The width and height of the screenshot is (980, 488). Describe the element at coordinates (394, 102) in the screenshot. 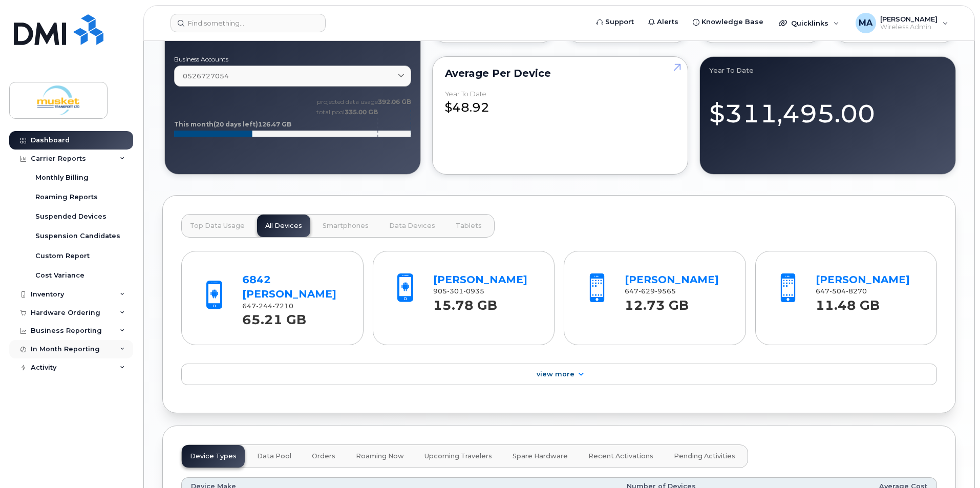

I see `tspan: 392.06 GB` at that location.